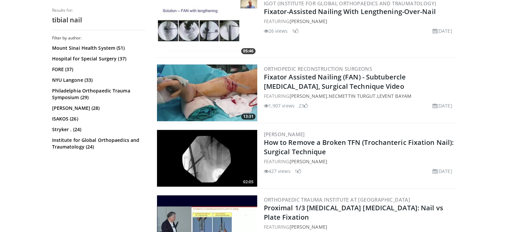 The width and height of the screenshot is (508, 232). What do you see at coordinates (276, 31) in the screenshot?
I see `li: 26 views` at bounding box center [276, 31].